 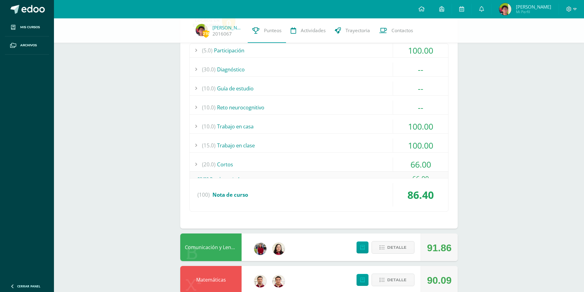 I want to click on div: Reto neurocognitivo, so click(x=319, y=107).